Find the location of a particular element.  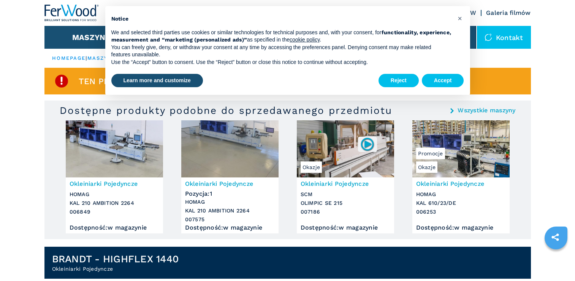

h3: HOMAG KAL 610/23/DE 006253 is located at coordinates (461, 203).